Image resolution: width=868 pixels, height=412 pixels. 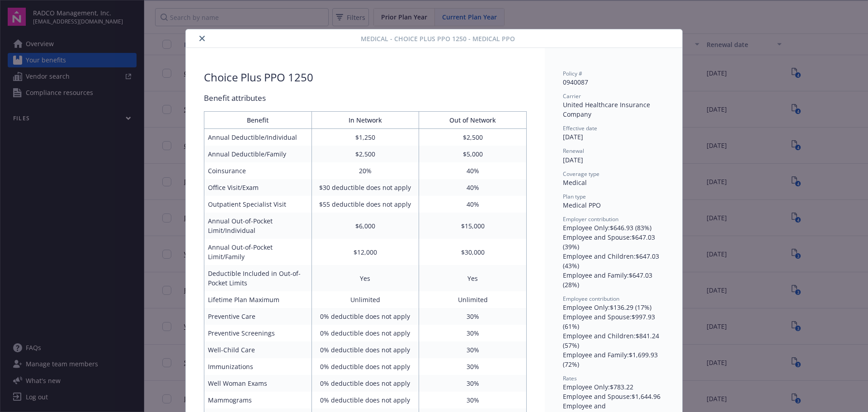 I want to click on span: Medical - Choice Plus PPO 1250 - Medical PPO, so click(x=438, y=38).